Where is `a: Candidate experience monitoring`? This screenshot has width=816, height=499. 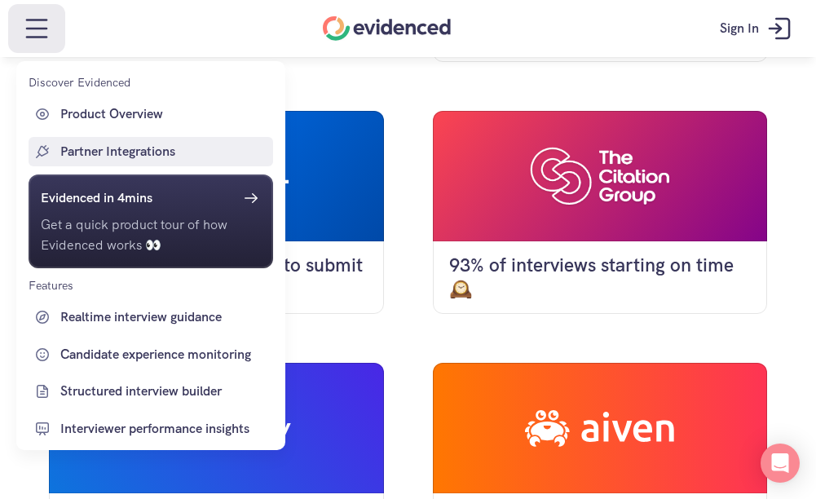 a: Candidate experience monitoring is located at coordinates (151, 355).